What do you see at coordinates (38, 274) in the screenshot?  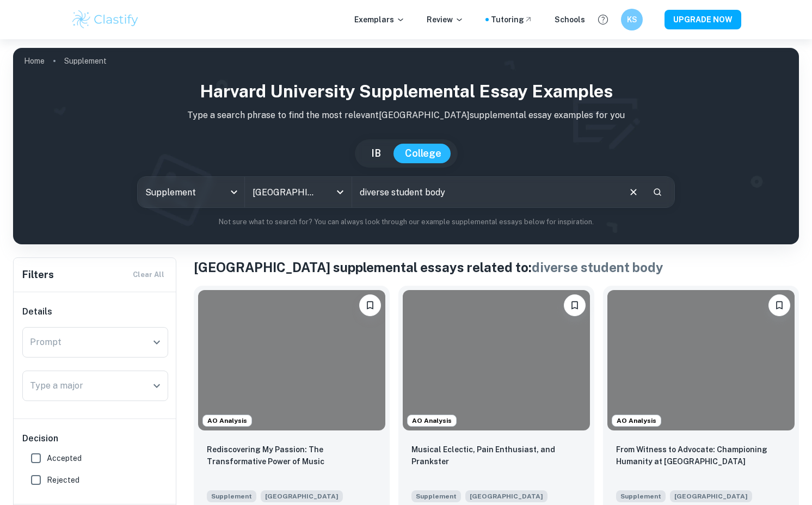 I see `h6: Filters` at bounding box center [38, 274].